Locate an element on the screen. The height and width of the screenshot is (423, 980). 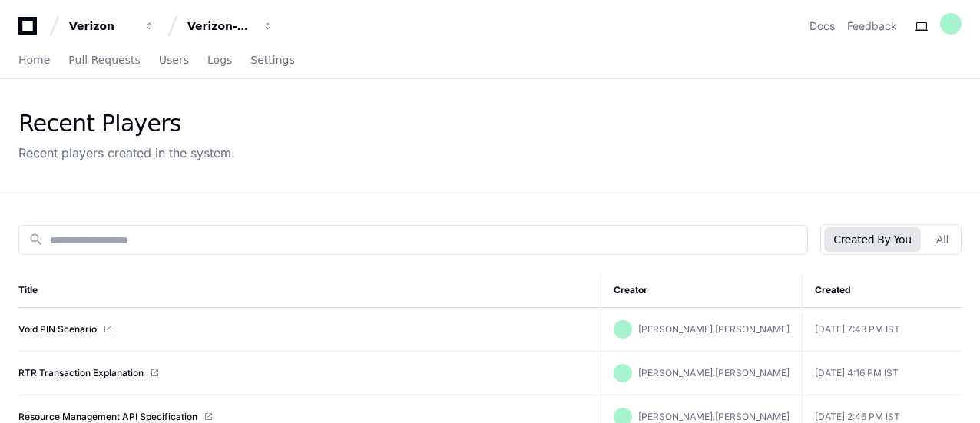
button: All is located at coordinates (942, 239).